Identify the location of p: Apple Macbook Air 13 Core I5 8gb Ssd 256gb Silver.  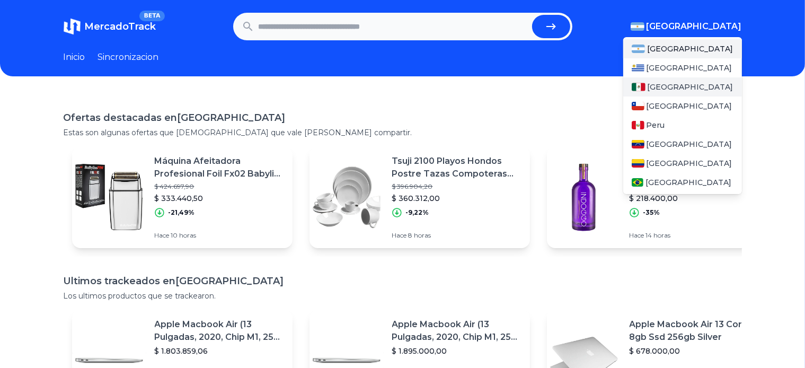
(694, 331).